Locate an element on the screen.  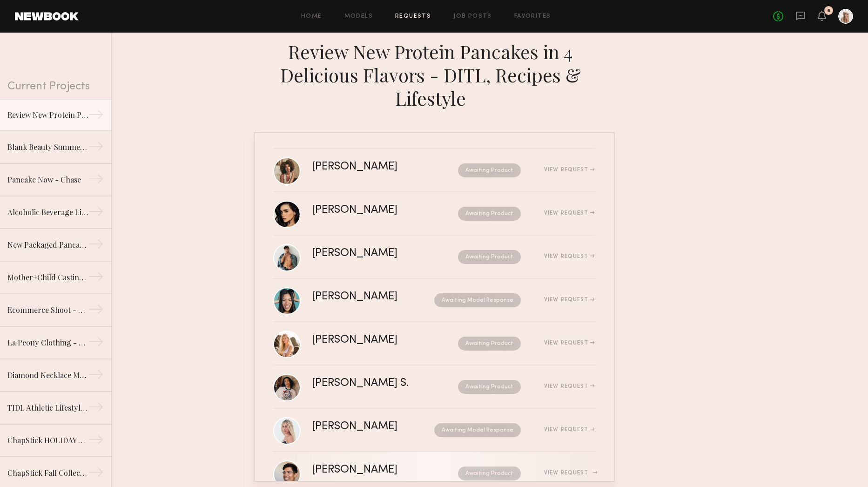
div: Diamond Necklace Model is located at coordinates (48, 375).